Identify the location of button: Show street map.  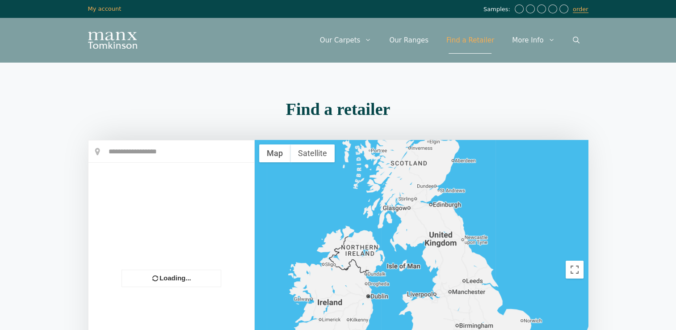
(275, 153).